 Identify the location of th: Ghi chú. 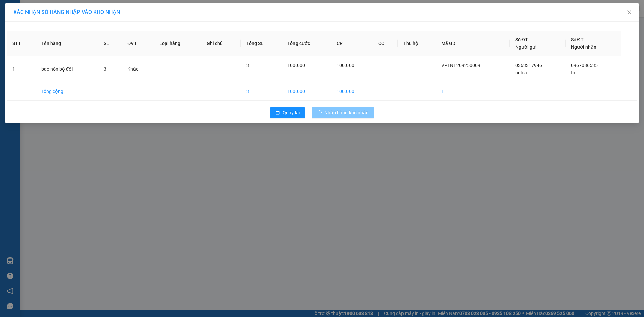
(221, 43).